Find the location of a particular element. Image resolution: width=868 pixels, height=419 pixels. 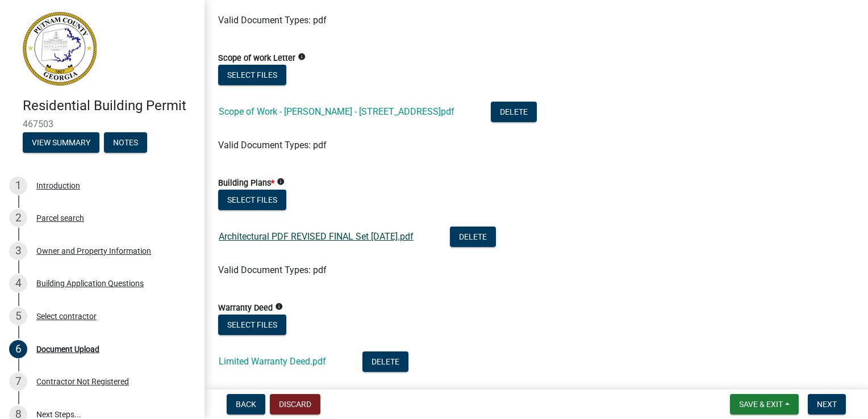

div: Contractor Not Registered is located at coordinates (83, 381).